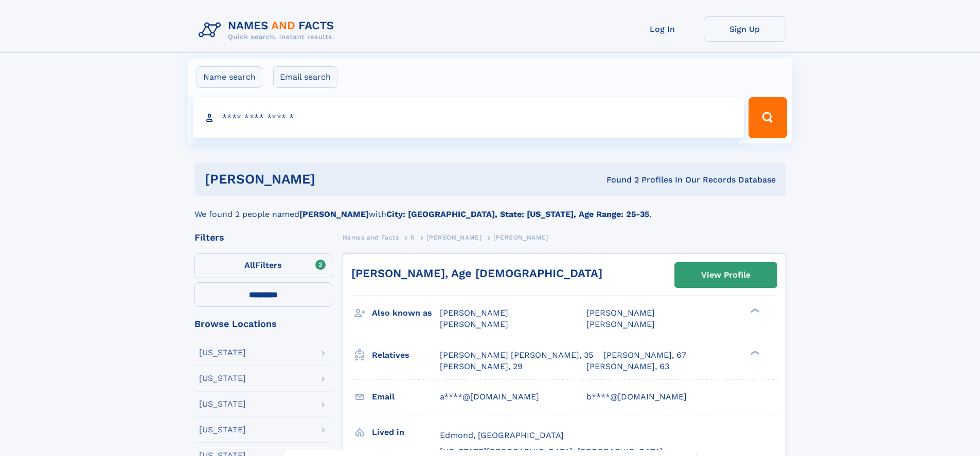  I want to click on a: Sign Up, so click(745, 29).